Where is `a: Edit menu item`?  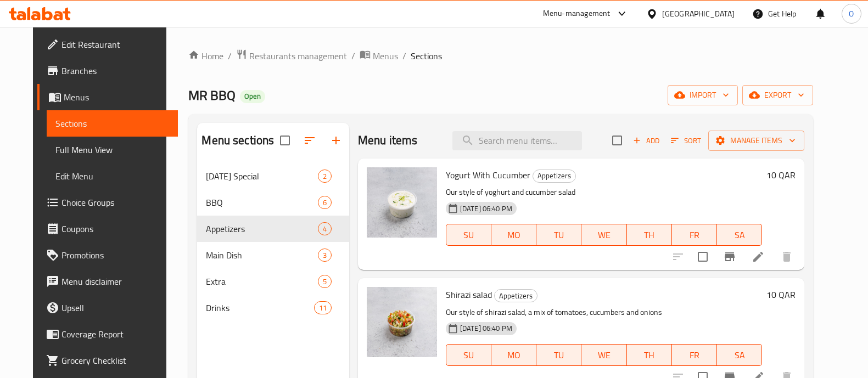
a: Edit menu item is located at coordinates (759, 257).